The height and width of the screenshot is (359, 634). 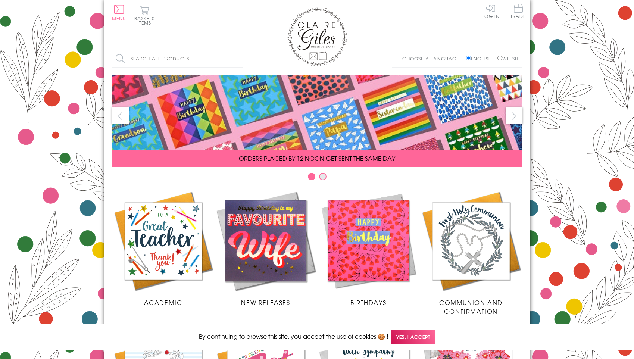 I want to click on span: Trade, so click(x=518, y=11).